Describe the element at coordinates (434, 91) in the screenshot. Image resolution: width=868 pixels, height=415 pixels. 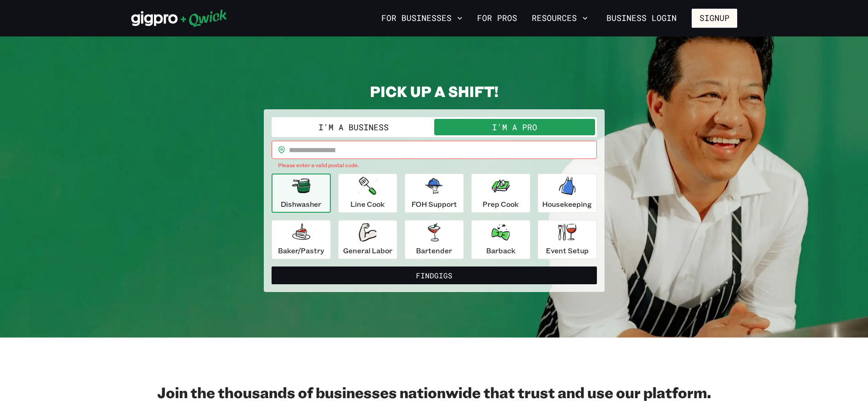
I see `h2: PICK UP A SHIFT!` at that location.